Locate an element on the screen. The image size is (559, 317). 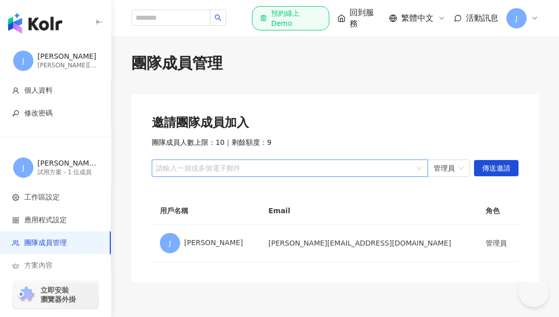
span: 管理員 is located at coordinates (449, 168).